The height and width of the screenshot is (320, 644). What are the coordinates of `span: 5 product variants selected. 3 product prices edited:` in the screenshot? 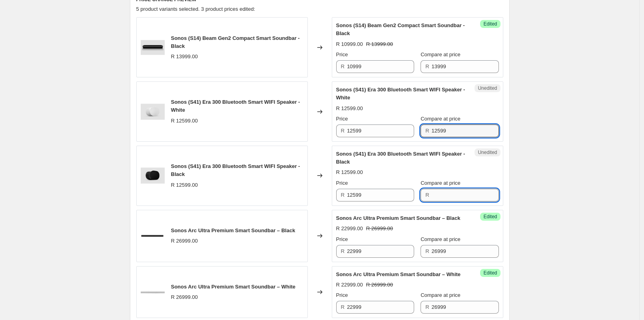 It's located at (196, 9).